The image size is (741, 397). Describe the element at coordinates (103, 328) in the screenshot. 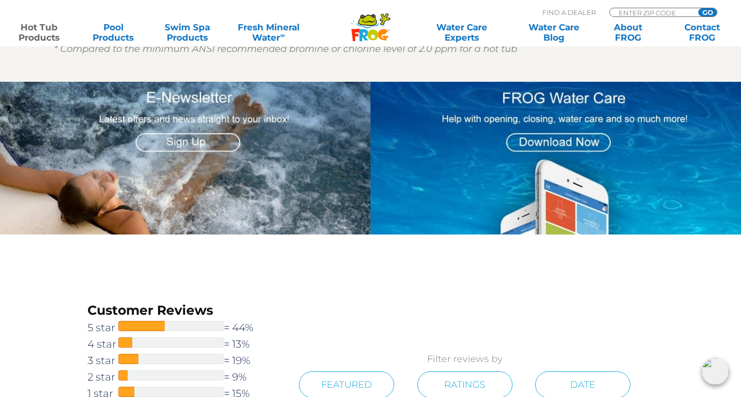

I see `span: 5 star` at that location.